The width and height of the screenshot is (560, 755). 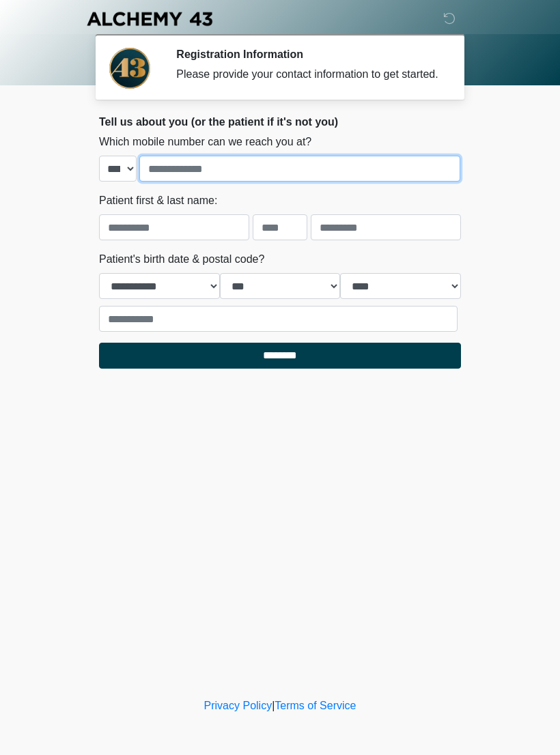 What do you see at coordinates (280, 121) in the screenshot?
I see `h2: Tell us about you (or the patient if it's not you)` at bounding box center [280, 121].